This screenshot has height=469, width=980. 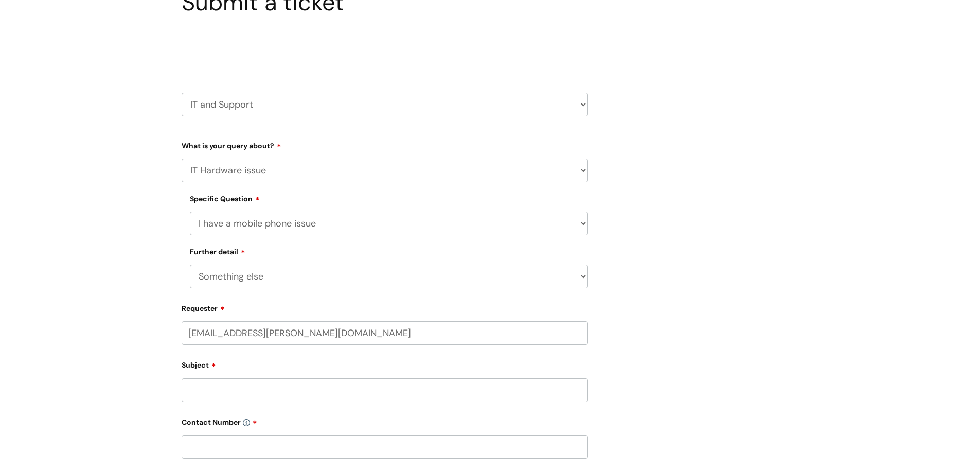 I want to click on input: Email, so click(x=385, y=333).